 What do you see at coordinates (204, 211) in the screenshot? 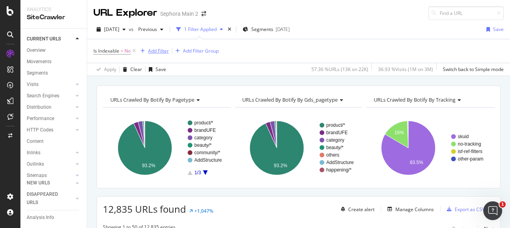
I see `div: +1,047%` at bounding box center [204, 211].